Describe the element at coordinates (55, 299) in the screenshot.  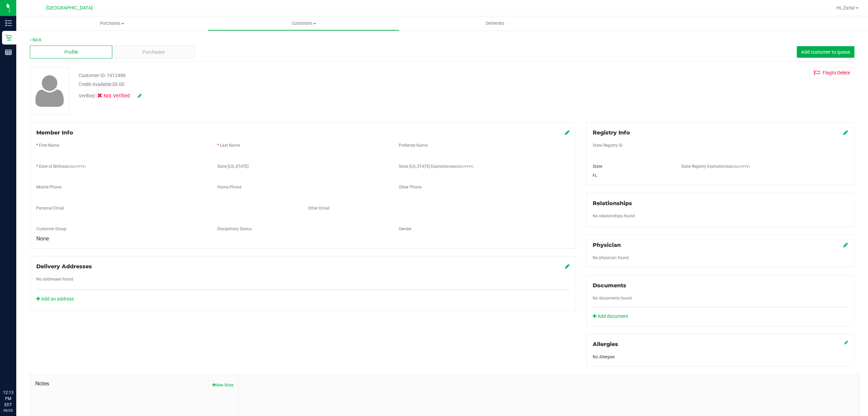
I see `a: Add an address` at that location.